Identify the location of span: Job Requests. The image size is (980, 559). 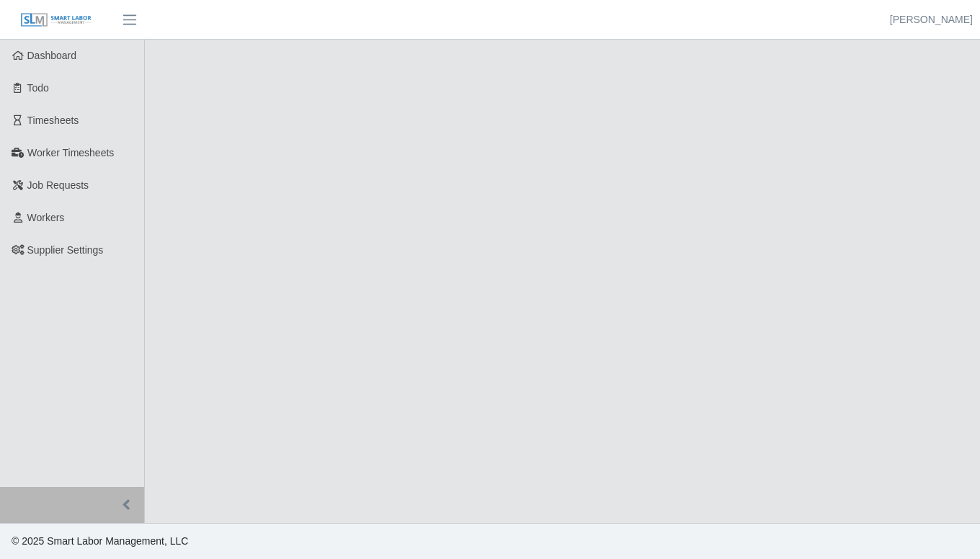
(59, 185).